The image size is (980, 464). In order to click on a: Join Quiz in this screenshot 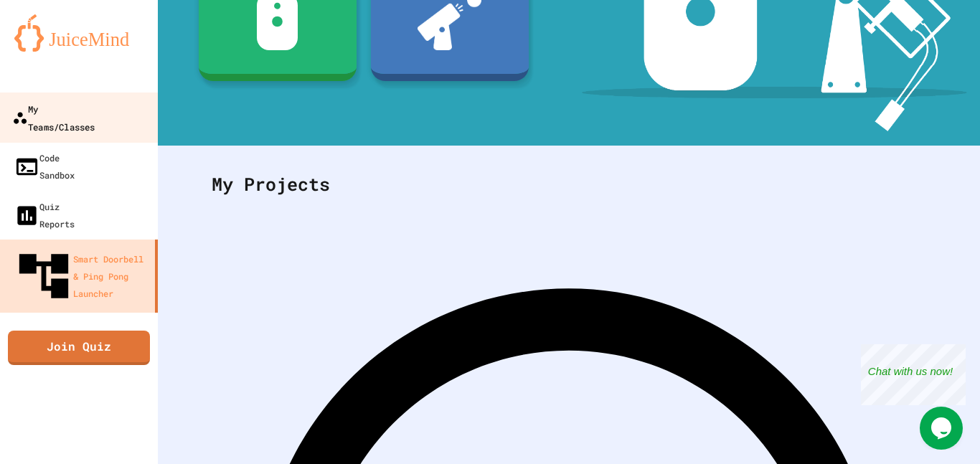, I will do `click(78, 347)`.